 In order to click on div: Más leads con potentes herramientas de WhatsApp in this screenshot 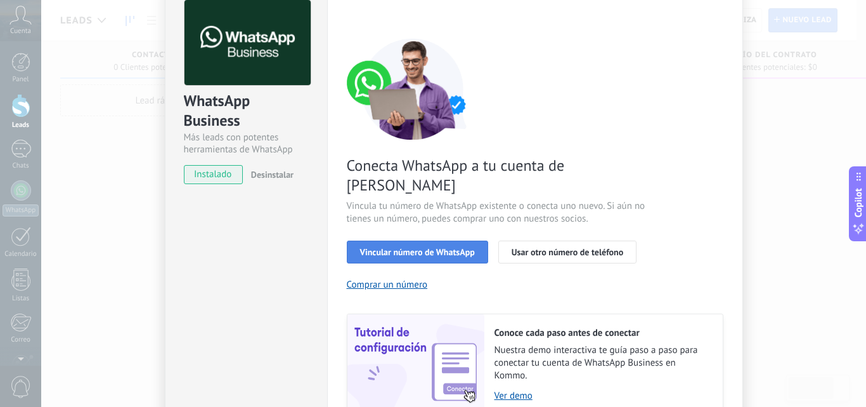, I will do `click(246, 143)`.